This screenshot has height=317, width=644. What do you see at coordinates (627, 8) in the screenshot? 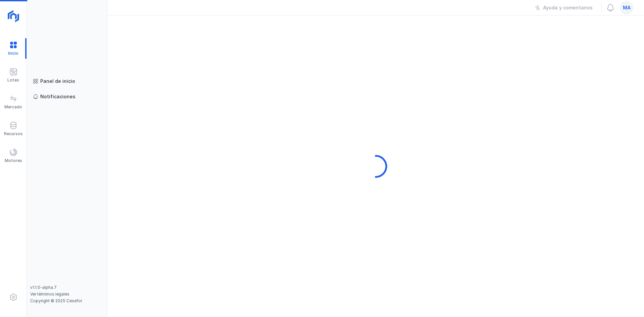
I see `span: ma` at bounding box center [627, 8].